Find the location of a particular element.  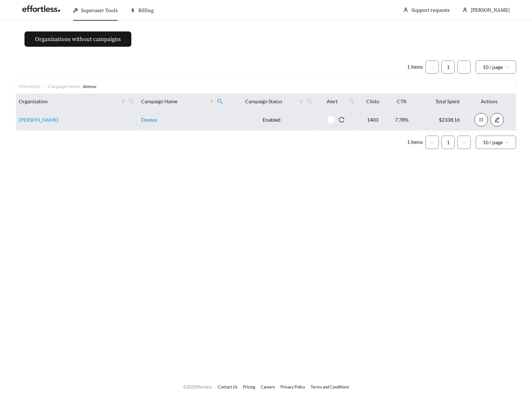

th: Clicks is located at coordinates (373, 101).